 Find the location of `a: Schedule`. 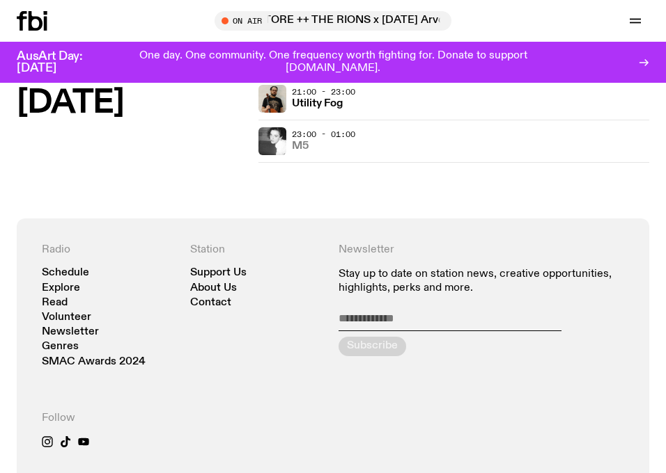

a: Schedule is located at coordinates (65, 273).